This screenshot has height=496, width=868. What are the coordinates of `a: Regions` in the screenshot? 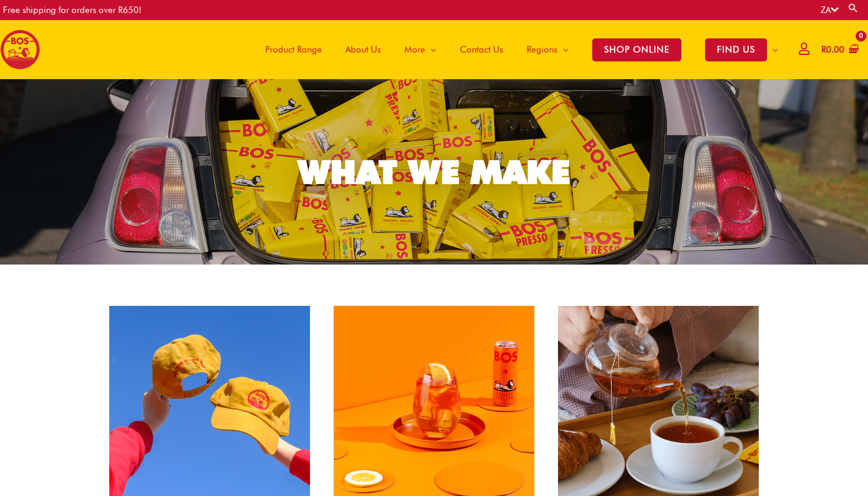 It's located at (548, 50).